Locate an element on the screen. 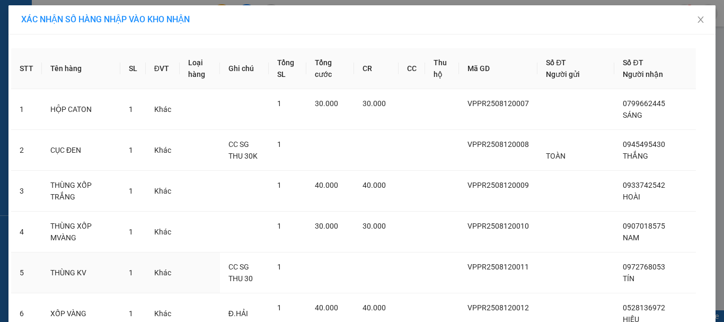  td: HỘP CATON is located at coordinates (81, 109).